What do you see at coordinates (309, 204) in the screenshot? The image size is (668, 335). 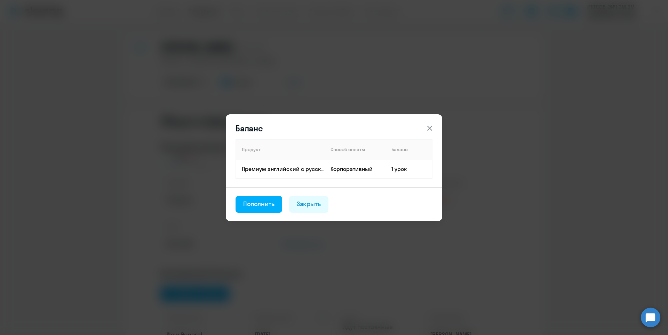 I see `div: Закрыть` at bounding box center [309, 204].